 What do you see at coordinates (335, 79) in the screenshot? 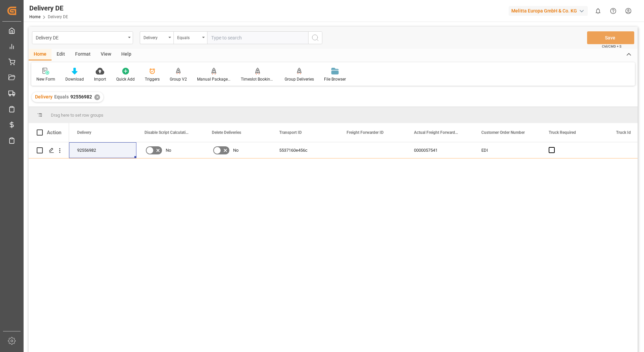
I see `div: File Browser` at bounding box center [335, 79].